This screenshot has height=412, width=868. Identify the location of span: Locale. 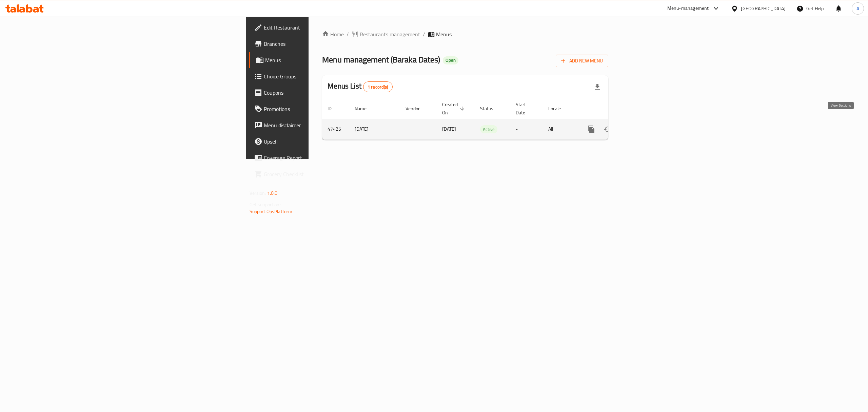
(559, 109).